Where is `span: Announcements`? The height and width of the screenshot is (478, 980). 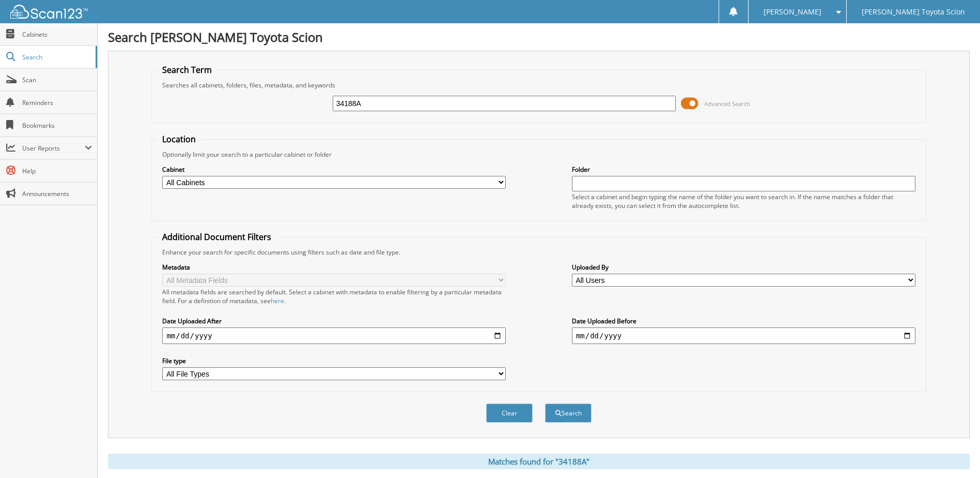
span: Announcements is located at coordinates (56, 194).